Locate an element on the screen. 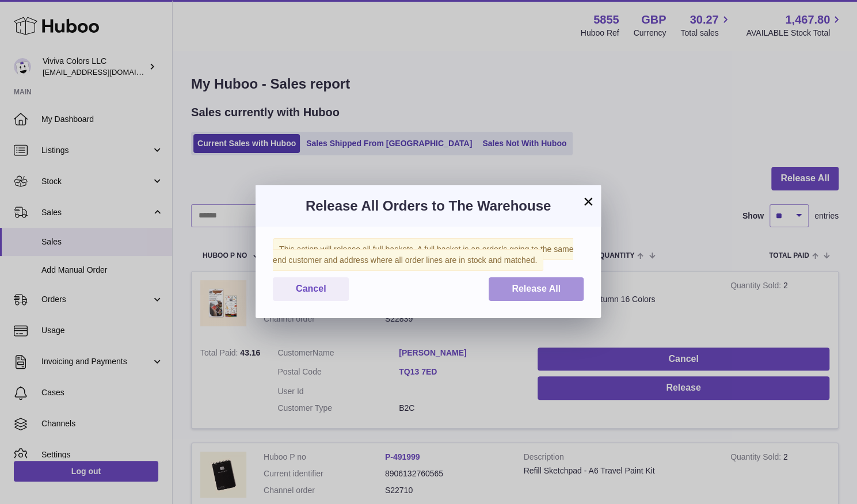  span: Release All is located at coordinates (536, 288).